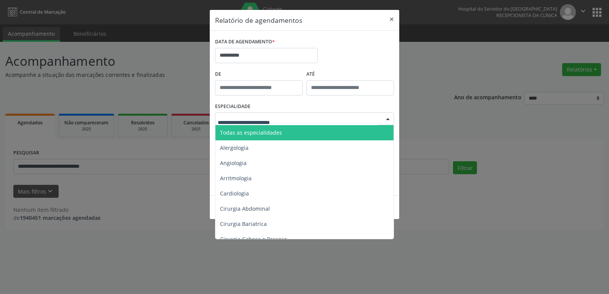 Image resolution: width=609 pixels, height=294 pixels. Describe the element at coordinates (233, 107) in the screenshot. I see `label: ESPECIALIDADE` at that location.